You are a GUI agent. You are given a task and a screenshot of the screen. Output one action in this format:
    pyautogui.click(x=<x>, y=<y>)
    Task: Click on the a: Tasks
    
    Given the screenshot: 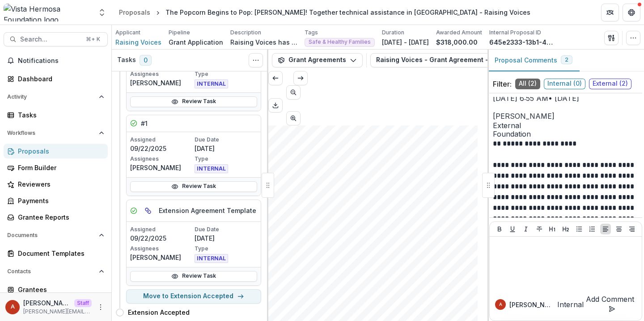 What is the action you would take?
    pyautogui.click(x=55, y=115)
    